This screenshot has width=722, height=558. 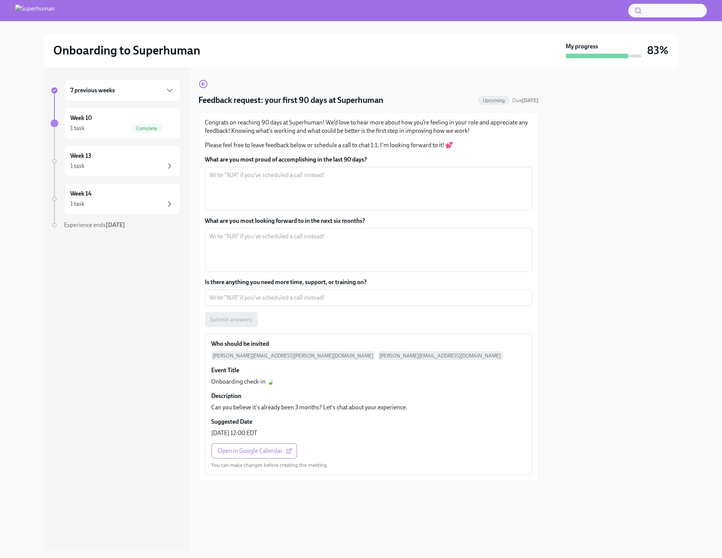 I want to click on h2: Onboarding to Superhuman, so click(x=127, y=50).